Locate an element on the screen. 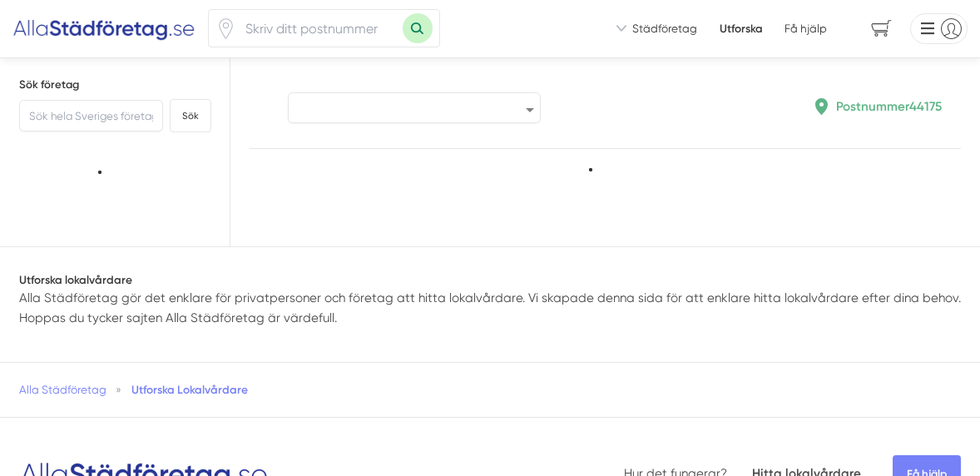 The image size is (980, 476). svg: Pin / Karta is located at coordinates (226, 28).